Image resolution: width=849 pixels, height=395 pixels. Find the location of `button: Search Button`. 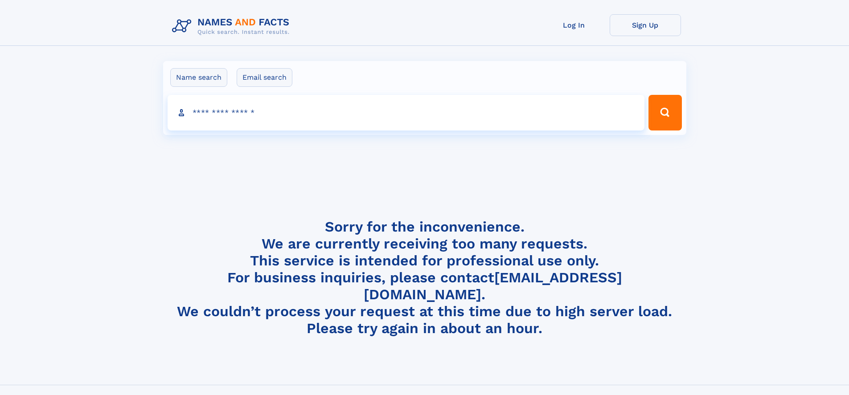

button: Search Button is located at coordinates (665, 113).